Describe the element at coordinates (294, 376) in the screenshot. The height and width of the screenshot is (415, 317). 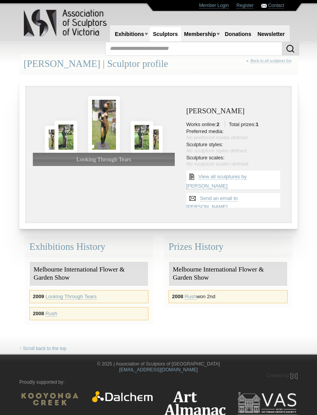
I see `img: Created by Marby` at that location.